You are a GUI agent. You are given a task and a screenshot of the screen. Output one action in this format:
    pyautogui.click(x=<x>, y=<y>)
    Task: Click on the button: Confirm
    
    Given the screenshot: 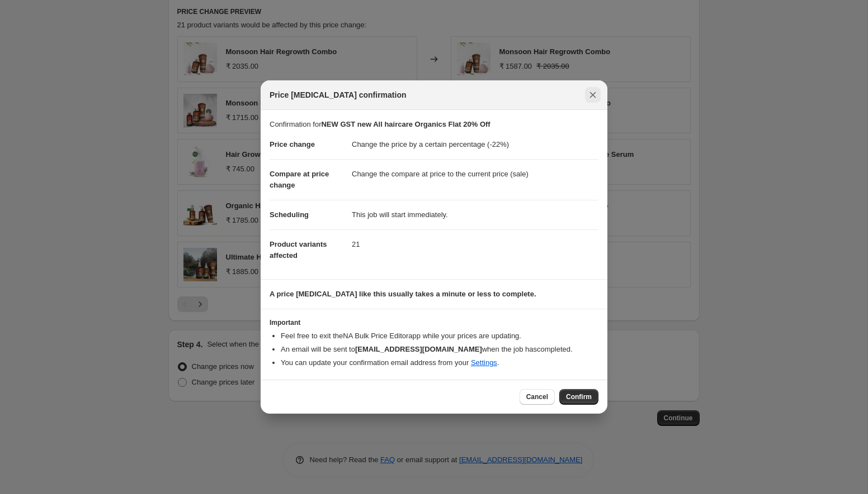 What is the action you would take?
    pyautogui.click(x=579, y=397)
    